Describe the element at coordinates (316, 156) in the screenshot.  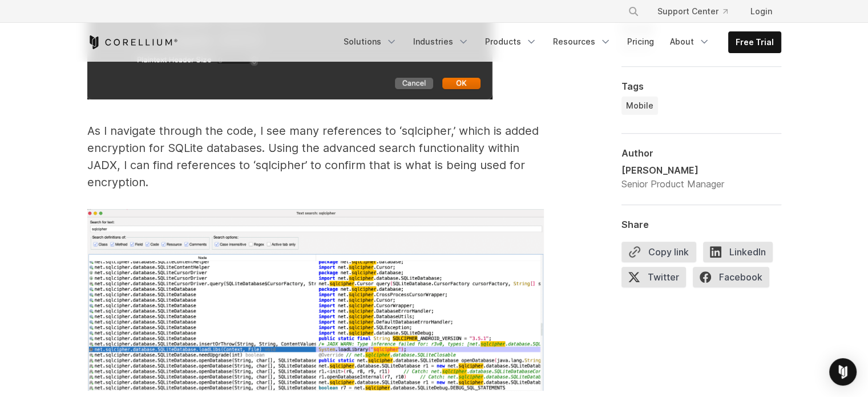
I see `p: As I navigate through the code, I see many references to ‘sqlcipher,’ which is added encryption f...` at that location.